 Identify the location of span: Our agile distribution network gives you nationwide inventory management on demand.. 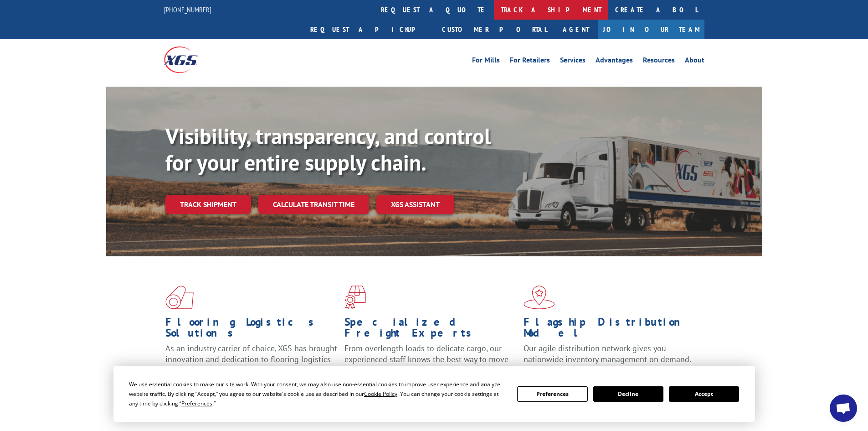
(607, 353).